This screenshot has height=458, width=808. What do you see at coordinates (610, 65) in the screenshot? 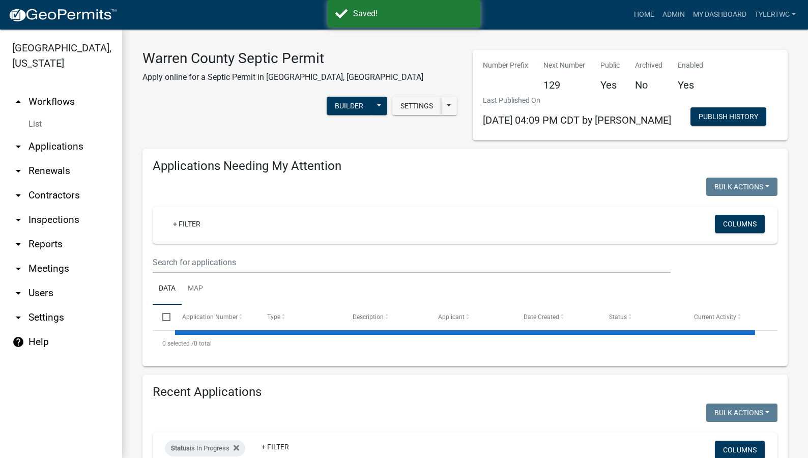
I see `p: Public` at bounding box center [610, 65].